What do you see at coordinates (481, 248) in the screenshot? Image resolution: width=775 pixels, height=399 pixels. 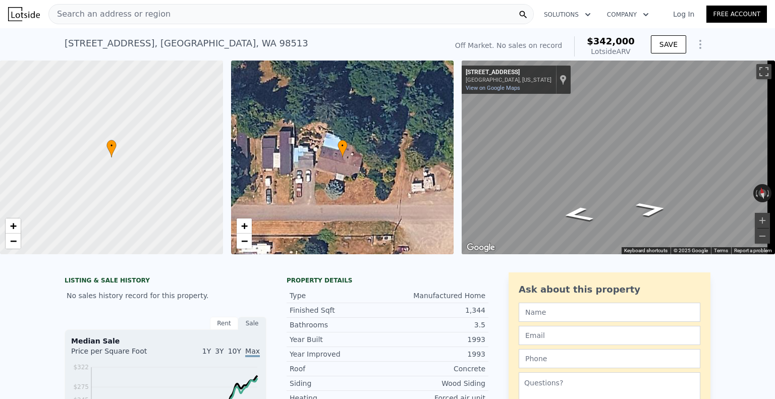 I see `a: Open this area in Google Maps (opens a new window)` at bounding box center [481, 248].